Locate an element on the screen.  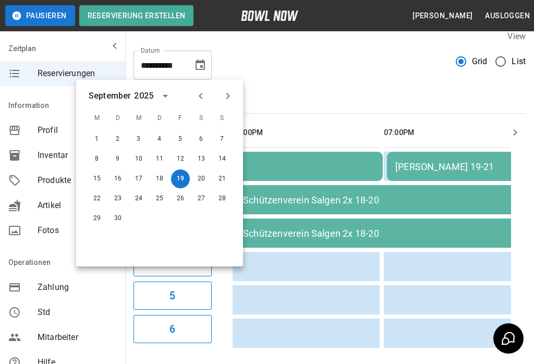
button: 14. Sep. 2025 is located at coordinates (222, 159).